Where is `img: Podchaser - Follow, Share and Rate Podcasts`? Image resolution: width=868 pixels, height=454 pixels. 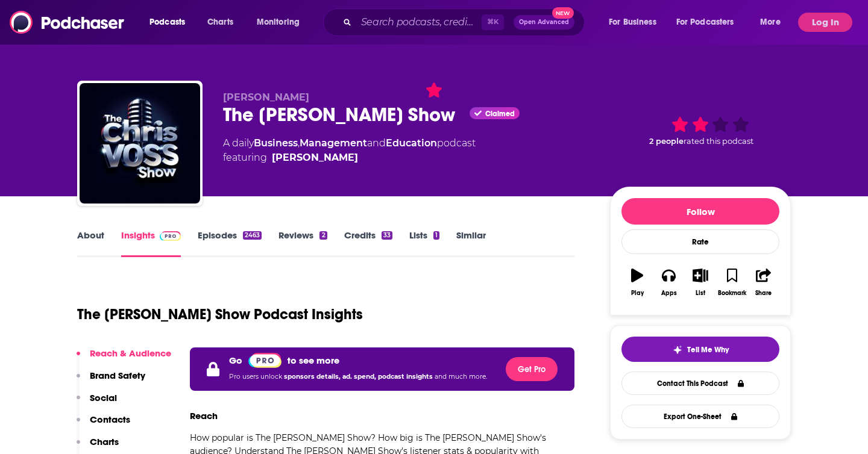 img: Podchaser - Follow, Share and Rate Podcasts is located at coordinates (68, 22).